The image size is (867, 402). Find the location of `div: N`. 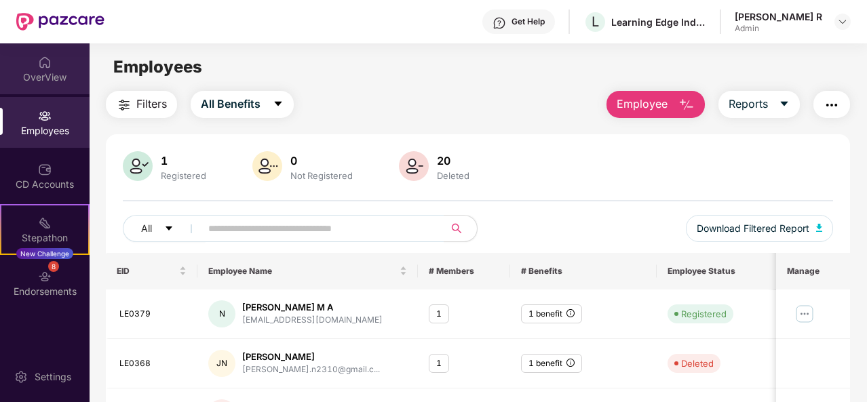

div: N is located at coordinates (222, 314).